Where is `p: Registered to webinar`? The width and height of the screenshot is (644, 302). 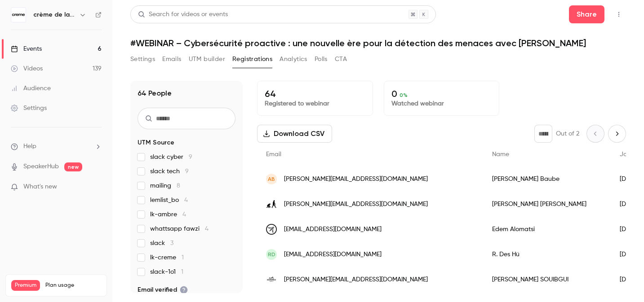
p: Registered to webinar is located at coordinates (315, 103).